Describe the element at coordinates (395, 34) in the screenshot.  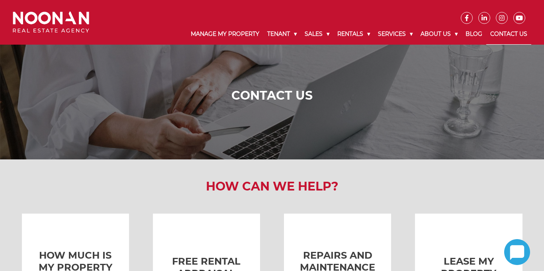
I see `a: Services` at that location.